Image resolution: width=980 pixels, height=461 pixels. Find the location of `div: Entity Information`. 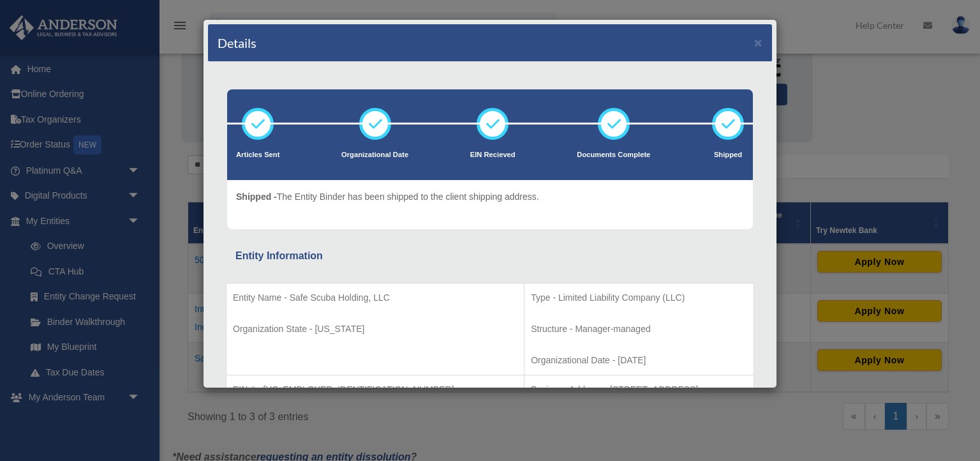

div: Entity Information is located at coordinates (490, 256).